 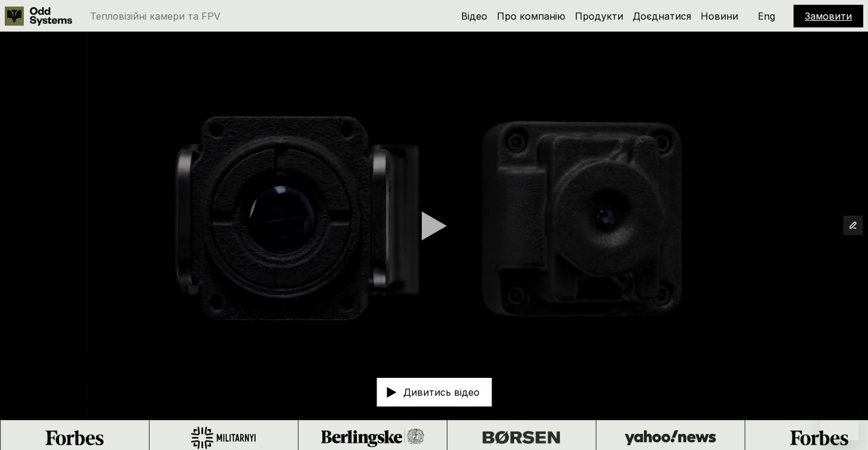 What do you see at coordinates (828, 16) in the screenshot?
I see `a: Замовити` at bounding box center [828, 16].